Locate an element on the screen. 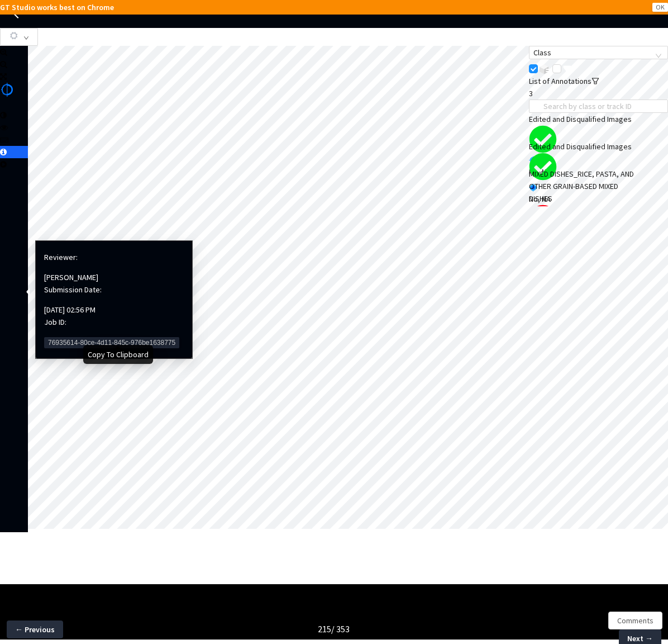 The height and width of the screenshot is (644, 668). p: Job ID: is located at coordinates (114, 322).